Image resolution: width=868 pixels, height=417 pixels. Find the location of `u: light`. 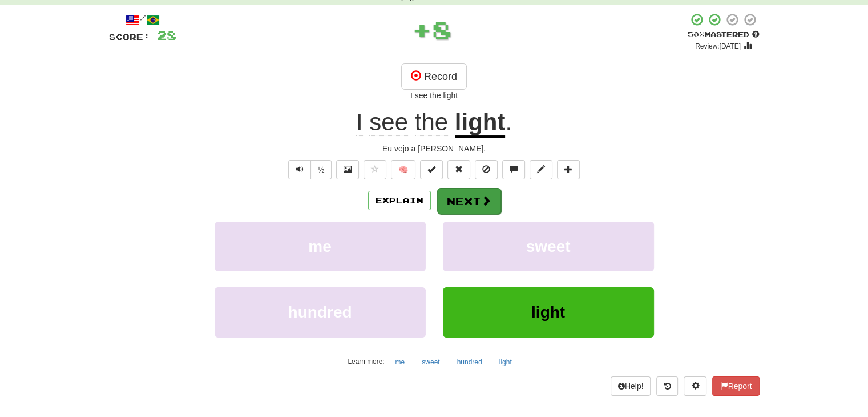

u: light is located at coordinates (480, 123).